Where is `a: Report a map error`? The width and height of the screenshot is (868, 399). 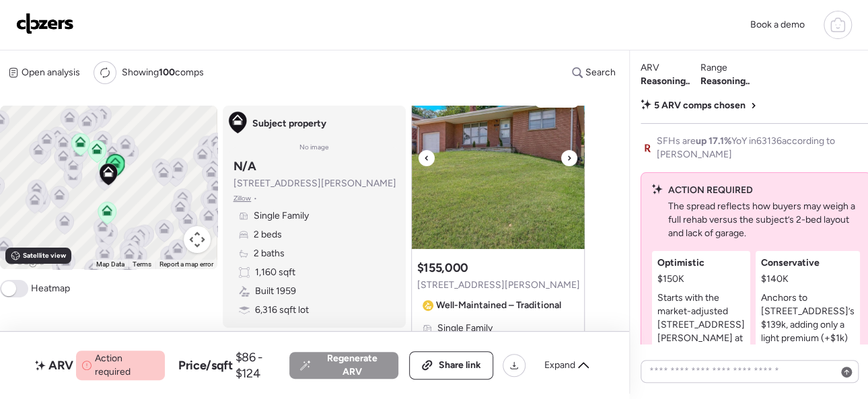
a: Report a map error is located at coordinates (186, 263).